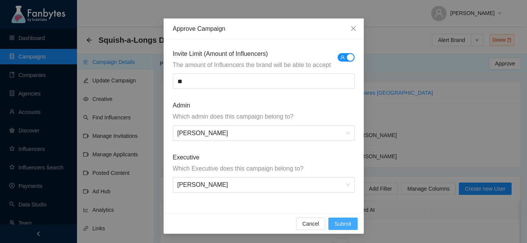  What do you see at coordinates (343, 57) in the screenshot?
I see `span: user` at bounding box center [343, 57].